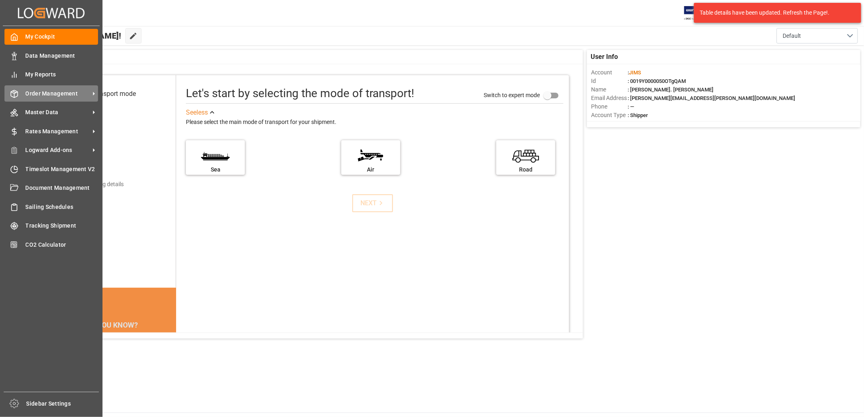 The height and width of the screenshot is (417, 864). I want to click on div: NEXT, so click(373, 203).